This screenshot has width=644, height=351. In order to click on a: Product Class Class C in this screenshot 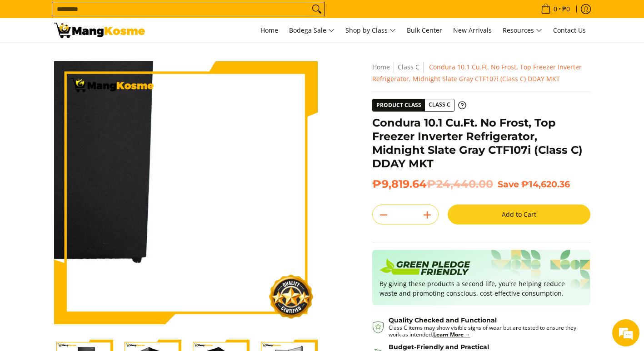, I will do `click(419, 105)`.